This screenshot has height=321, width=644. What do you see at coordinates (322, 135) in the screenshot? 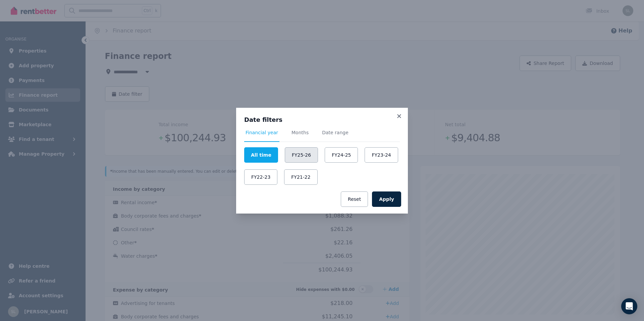
I see `nav: Tabs` at bounding box center [322, 135].